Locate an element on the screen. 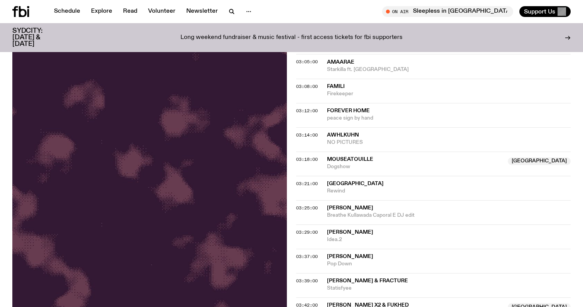  span: Breathe Kullawada Caporal E DJ edit is located at coordinates (449, 215).